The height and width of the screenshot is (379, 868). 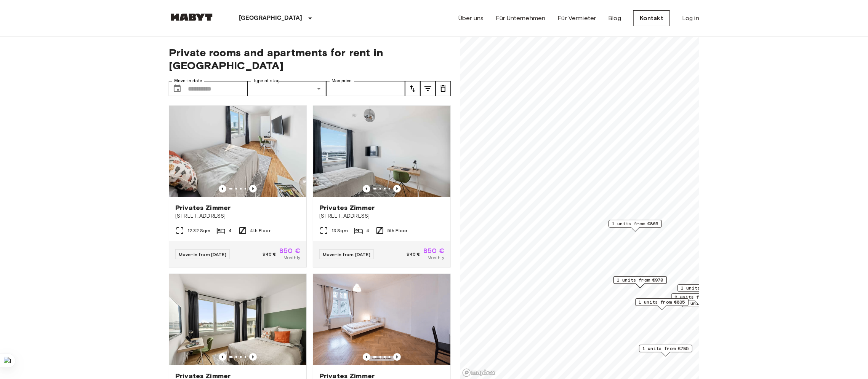 I want to click on img: Marketing picture of unit DE-02-022-003-03HF, so click(x=238, y=152).